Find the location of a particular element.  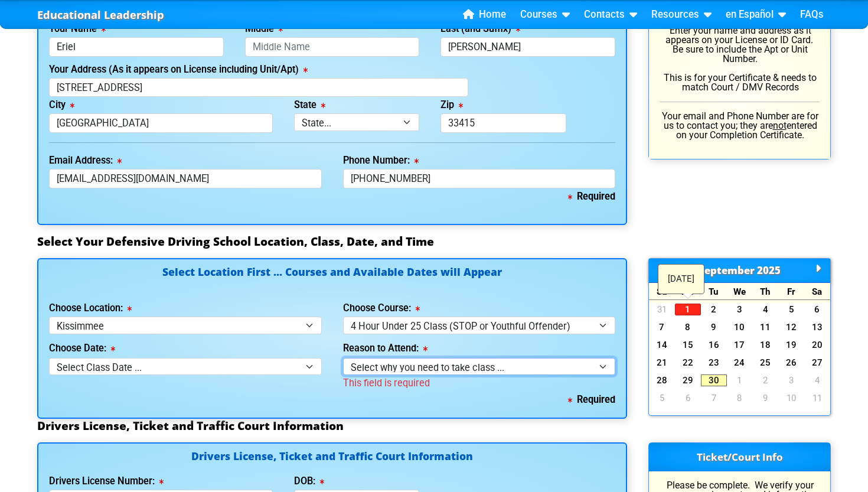

a: Educational Leadership is located at coordinates (100, 15).